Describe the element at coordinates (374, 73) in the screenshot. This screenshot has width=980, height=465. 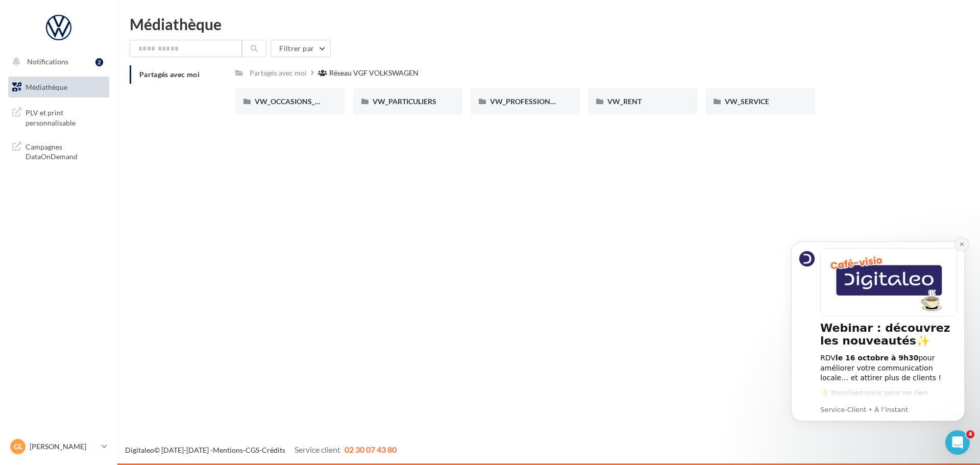
I see `div: Réseau VGF VOLKSWAGEN` at that location.